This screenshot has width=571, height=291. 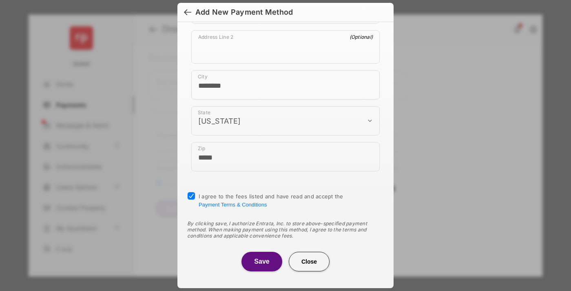 What do you see at coordinates (285, 229) in the screenshot?
I see `div: By clicking save, I authorize Entrata, Inc. to store above-specified payment method. When making ...` at bounding box center [285, 229].